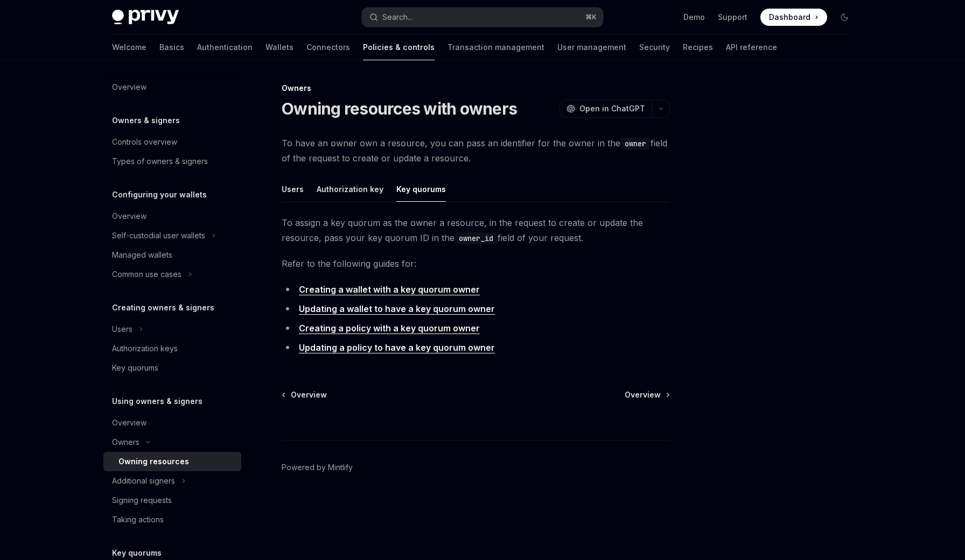  Describe the element at coordinates (389, 329) in the screenshot. I see `a: Creating a policy with a key quorum owner` at that location.